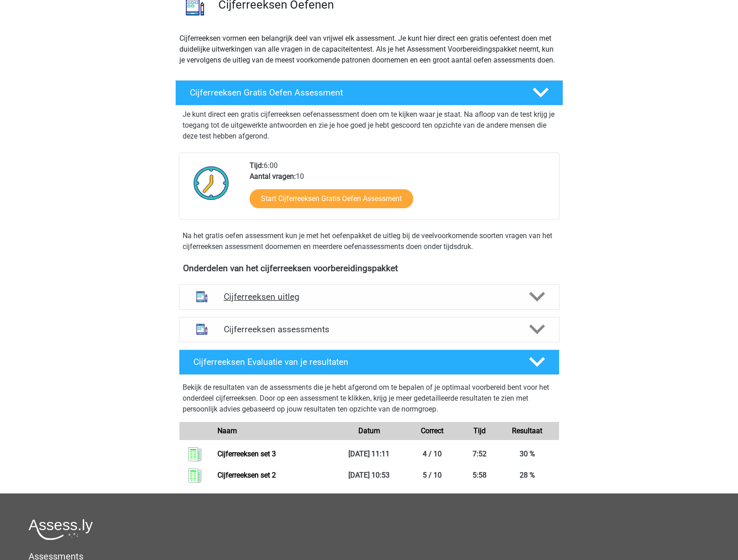  Describe the element at coordinates (369, 50) in the screenshot. I see `p: Cijferreeksen vormen een belangrijk deel van vrijwel elk assessment. Je kunt hier direct een grat...` at that location.